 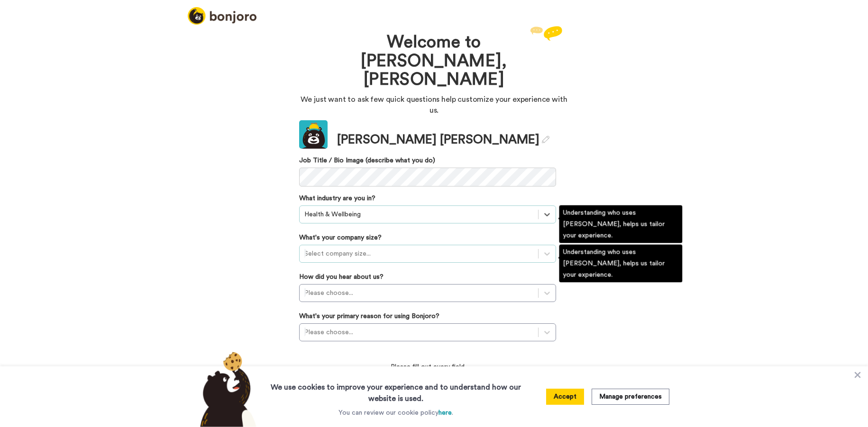 What do you see at coordinates (396, 390) in the screenshot?
I see `h3: We use cookies to improve your experience and to understand how our website is used.` at bounding box center [396, 390].